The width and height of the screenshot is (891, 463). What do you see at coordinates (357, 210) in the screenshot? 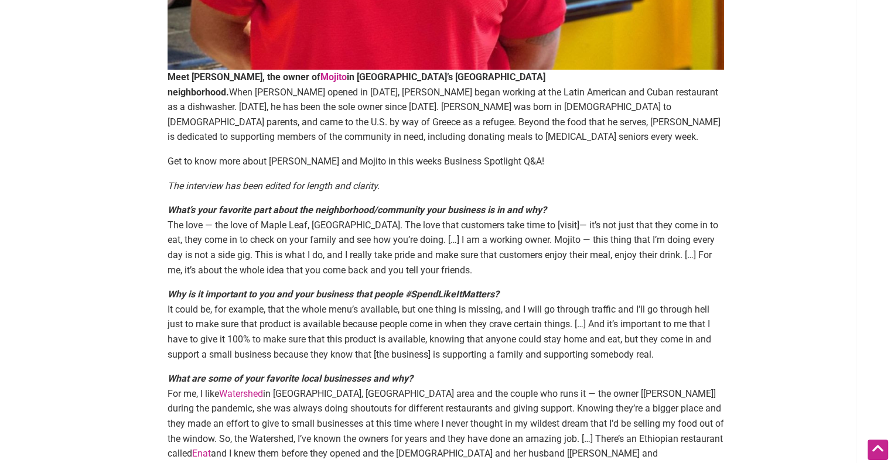
I see `strong: What’s your favorite part about the neighborhood/community your business is in and why?` at bounding box center [357, 210].